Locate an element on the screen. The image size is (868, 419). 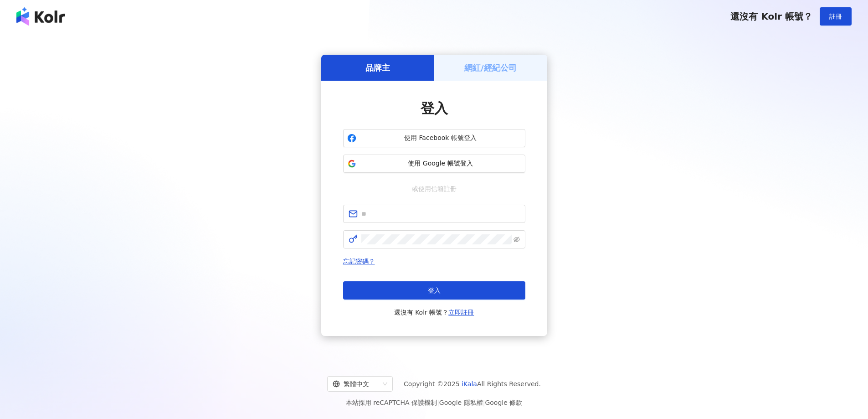
a: iKala is located at coordinates (470, 383).